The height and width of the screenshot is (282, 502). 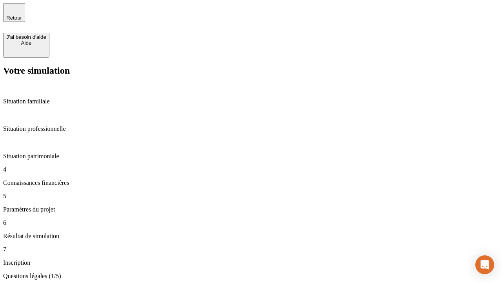 What do you see at coordinates (251, 236) in the screenshot?
I see `p: Résultat de simulation` at bounding box center [251, 236].